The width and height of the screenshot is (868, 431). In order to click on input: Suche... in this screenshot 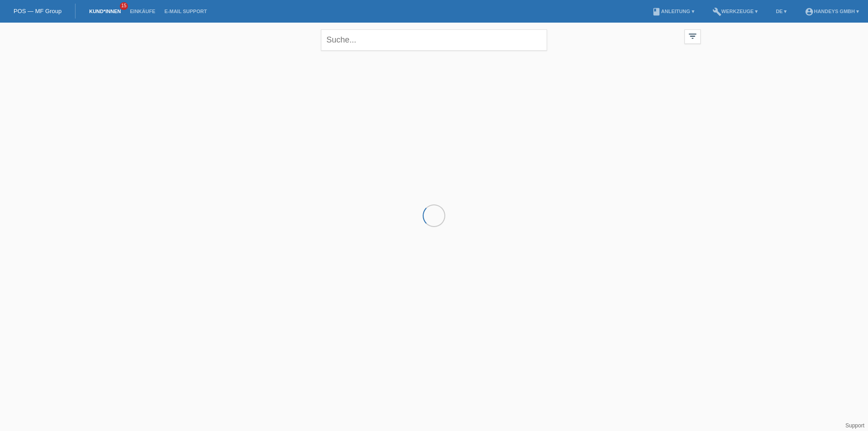, I will do `click(434, 40)`.